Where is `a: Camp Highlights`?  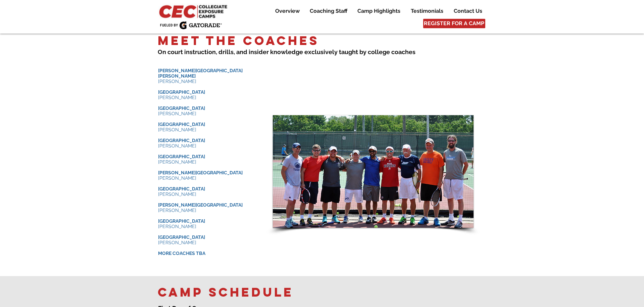
a: Camp Highlights is located at coordinates (379, 11).